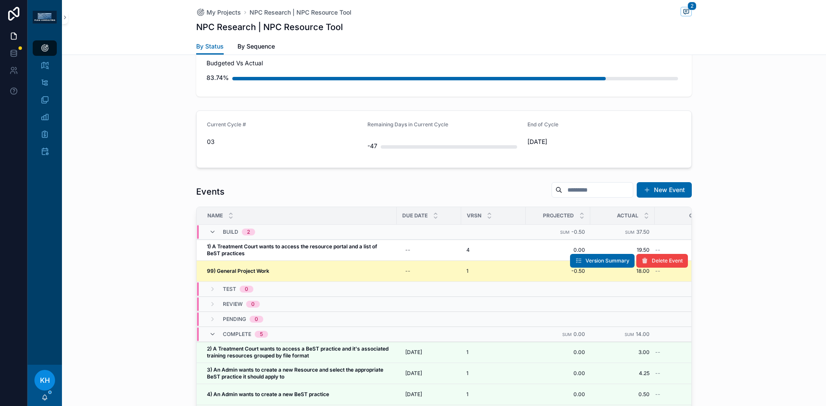 The image size is (826, 406). I want to click on div: -47, so click(372, 146).